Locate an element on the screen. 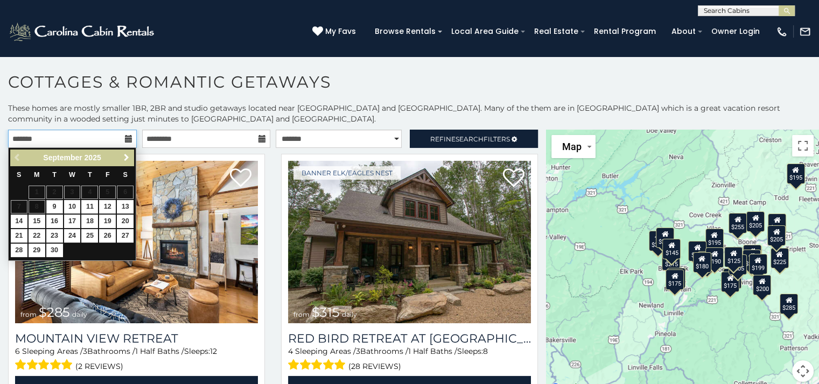 Image resolution: width=819 pixels, height=384 pixels. h3: Mountain View Retreat is located at coordinates (136, 339).